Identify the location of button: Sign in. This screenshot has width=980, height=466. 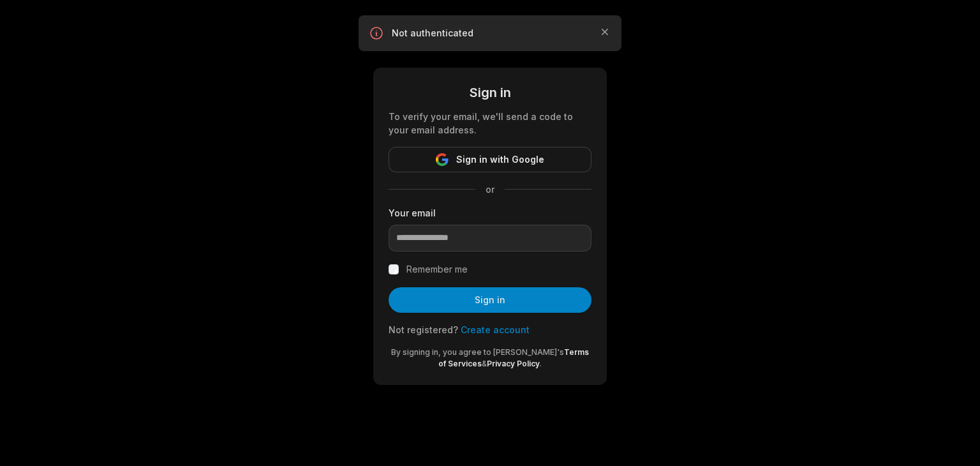
(490, 300).